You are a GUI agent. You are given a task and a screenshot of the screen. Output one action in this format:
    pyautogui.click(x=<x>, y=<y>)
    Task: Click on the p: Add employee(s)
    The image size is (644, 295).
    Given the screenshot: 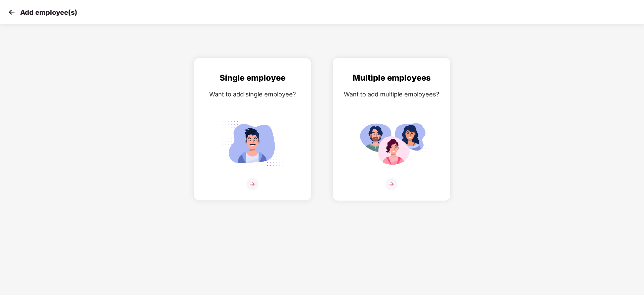 What is the action you would take?
    pyautogui.click(x=48, y=13)
    